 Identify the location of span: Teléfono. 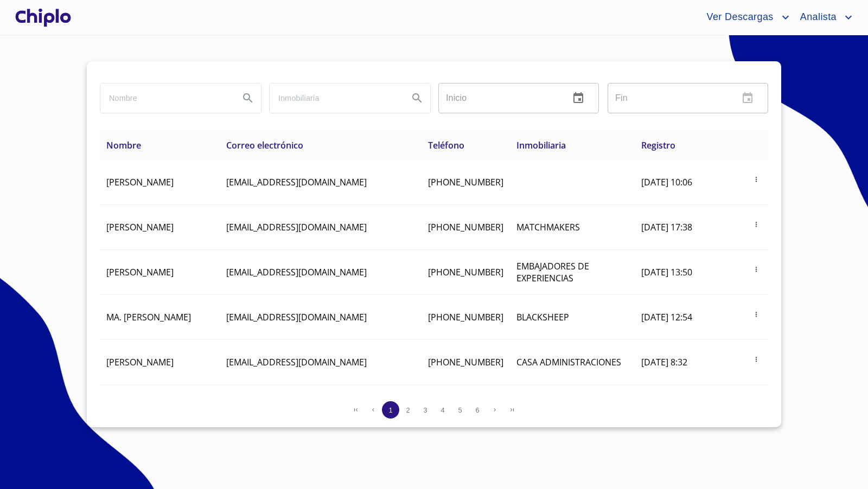
(446, 145).